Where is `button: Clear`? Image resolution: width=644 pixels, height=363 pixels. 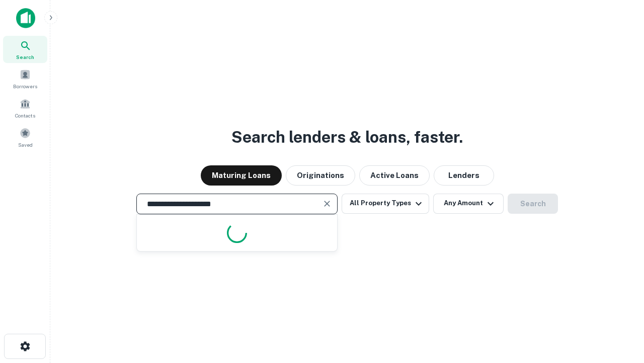 button: Clear is located at coordinates (327, 204).